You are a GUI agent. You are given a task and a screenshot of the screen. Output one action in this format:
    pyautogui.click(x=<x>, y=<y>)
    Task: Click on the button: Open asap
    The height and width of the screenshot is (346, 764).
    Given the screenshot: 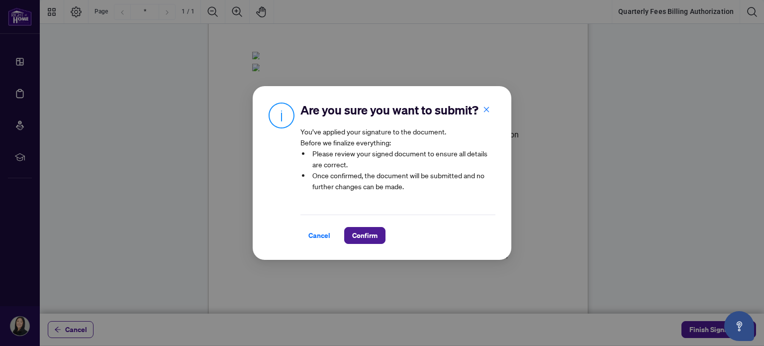 What is the action you would take?
    pyautogui.click(x=739, y=326)
    